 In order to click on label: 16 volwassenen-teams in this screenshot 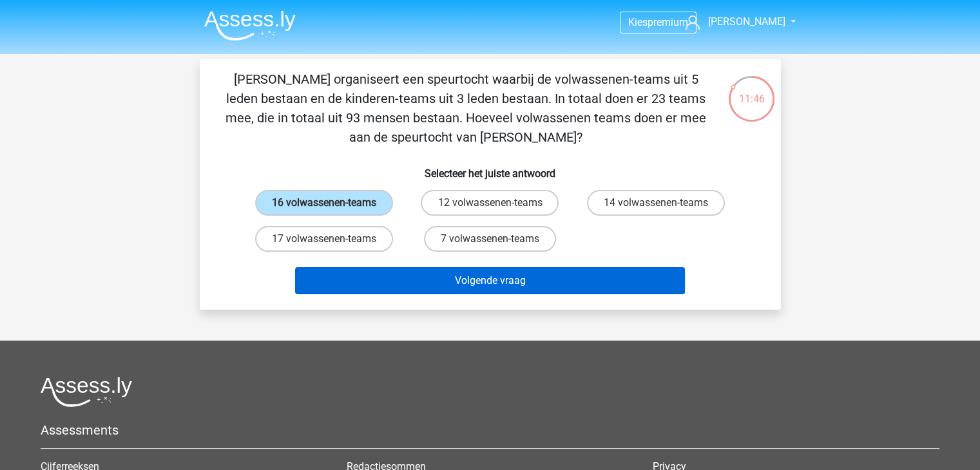, I will do `click(324, 203)`.